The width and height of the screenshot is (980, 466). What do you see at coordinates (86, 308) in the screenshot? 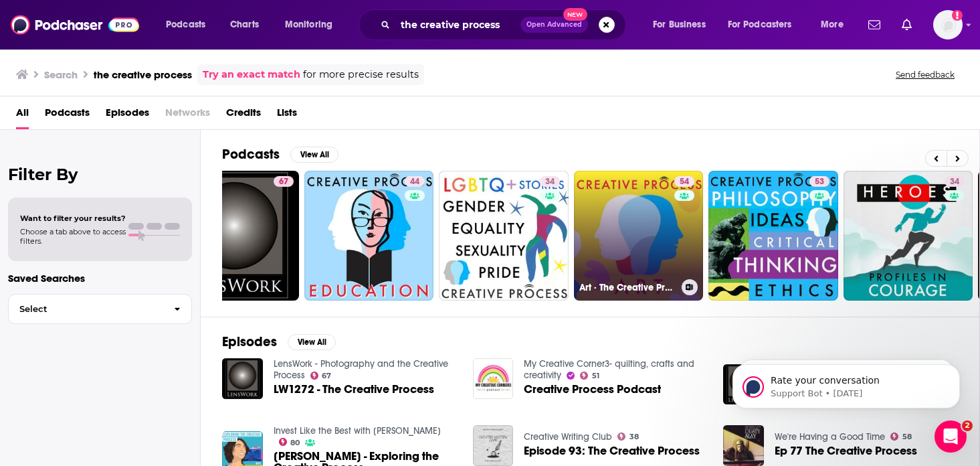
I see `span: Select` at bounding box center [86, 308].